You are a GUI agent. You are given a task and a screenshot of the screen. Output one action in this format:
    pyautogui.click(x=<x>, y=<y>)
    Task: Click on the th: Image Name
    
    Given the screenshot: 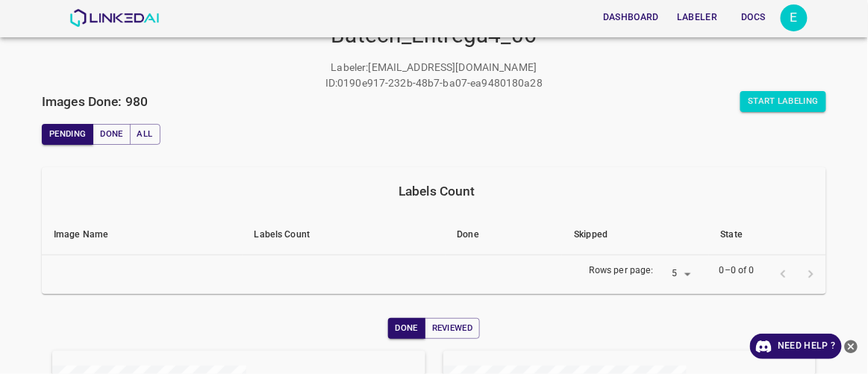 What is the action you would take?
    pyautogui.click(x=142, y=235)
    